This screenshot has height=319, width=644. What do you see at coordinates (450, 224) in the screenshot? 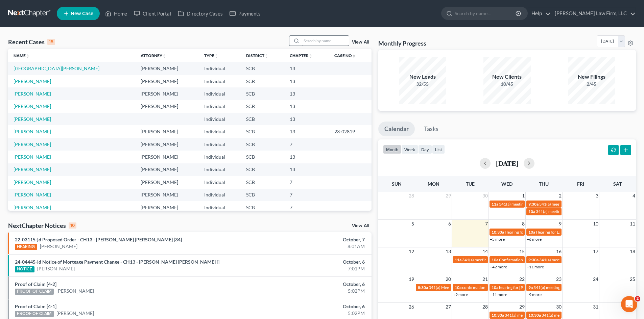
I see `span: 6` at bounding box center [450, 224].